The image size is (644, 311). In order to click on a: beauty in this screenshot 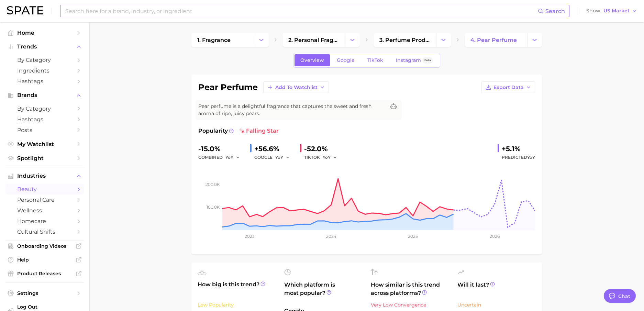, I will do `click(45, 189)`.